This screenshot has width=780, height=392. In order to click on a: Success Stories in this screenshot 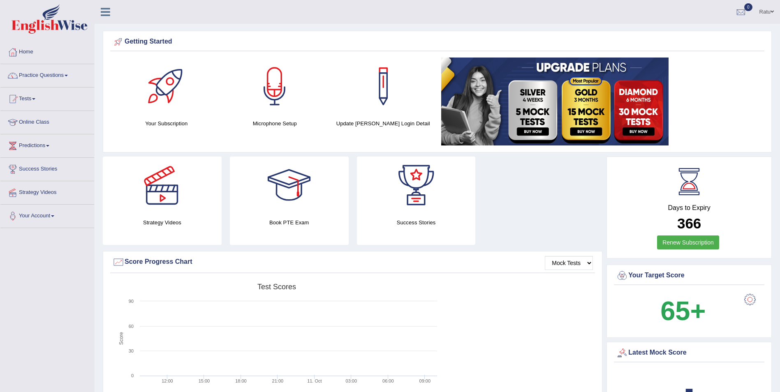, I will do `click(47, 168)`.